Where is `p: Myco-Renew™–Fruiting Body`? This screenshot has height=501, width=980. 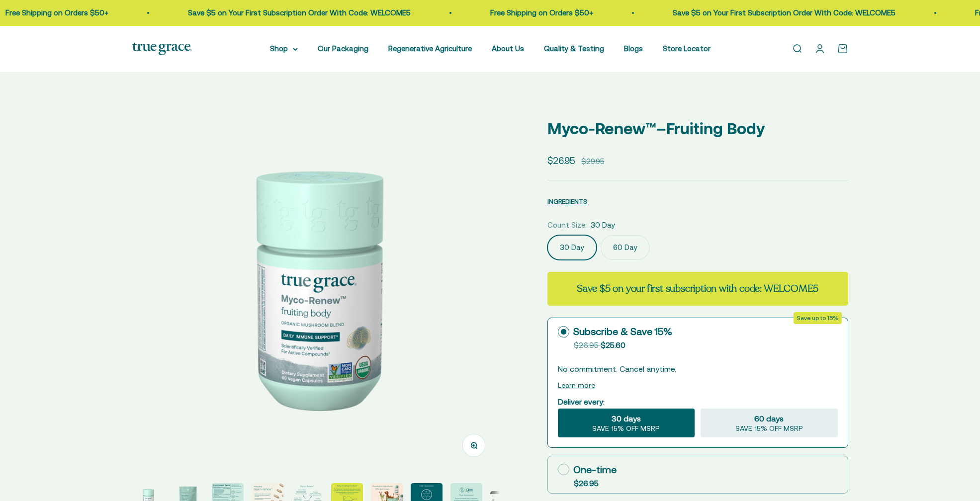 p: Myco-Renew™–Fruiting Body is located at coordinates (698, 128).